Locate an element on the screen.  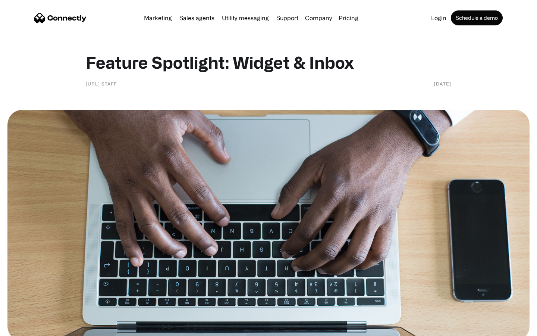
h1: Feature Spotlight: Widget & Inbox is located at coordinates (269, 62).